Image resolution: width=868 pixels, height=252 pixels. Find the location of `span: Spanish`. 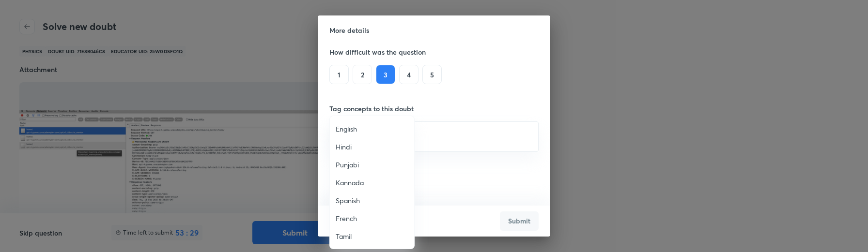

span: Spanish is located at coordinates (372, 201).